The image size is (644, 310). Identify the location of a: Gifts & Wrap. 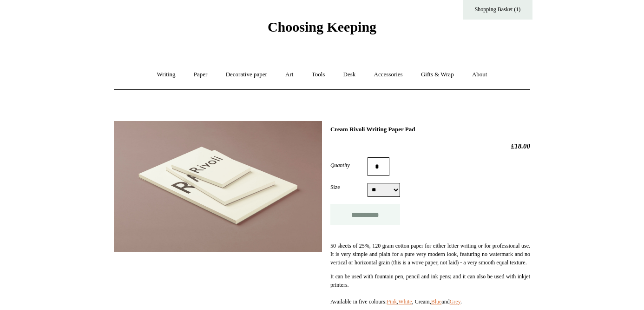
(437, 75).